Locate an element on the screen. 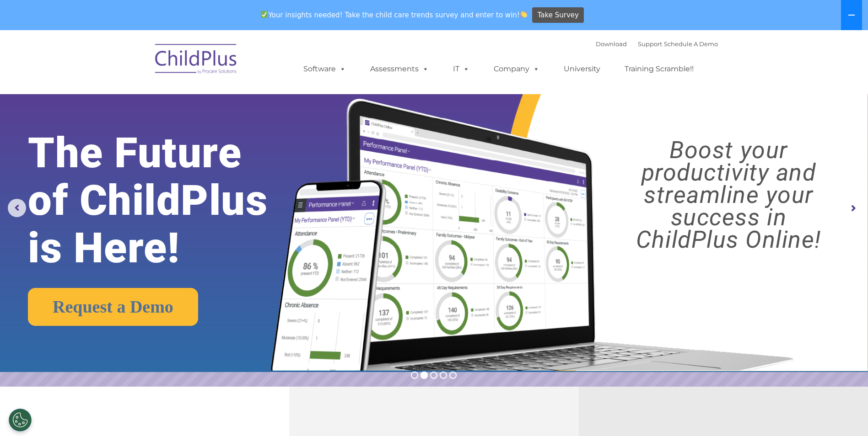 Image resolution: width=868 pixels, height=436 pixels. span: Your insights needed! Take the child care trends survey and enter to win! is located at coordinates (394, 15).